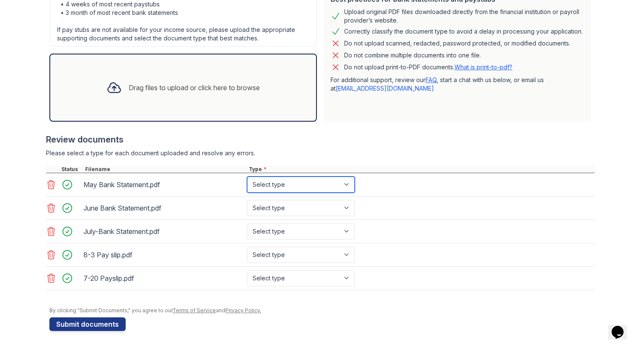 This screenshot has width=644, height=348. What do you see at coordinates (463, 32) in the screenshot?
I see `div: Correctly classify the document type to avoid a delay in processing your application.` at bounding box center [463, 32].